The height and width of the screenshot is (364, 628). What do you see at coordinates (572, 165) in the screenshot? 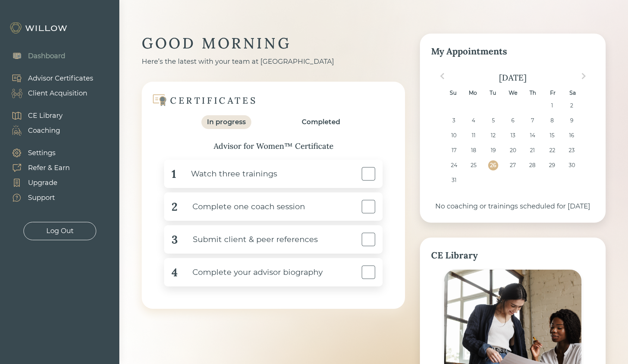
I see `div: Choose Saturday, August 30th, 2025` at bounding box center [572, 165].